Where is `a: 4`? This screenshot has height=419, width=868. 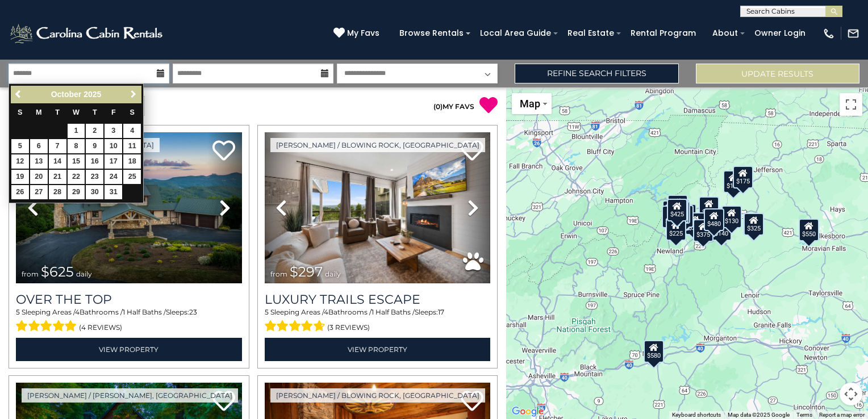 a: 4 is located at coordinates (131, 130).